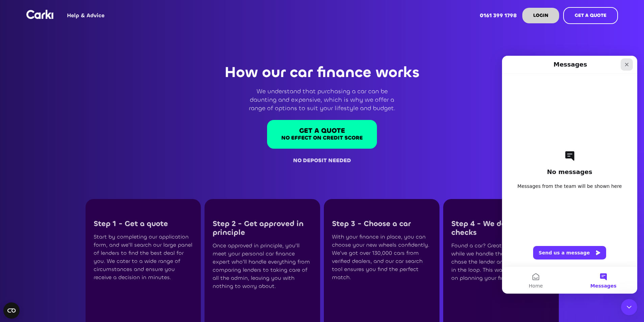 The height and width of the screenshot is (322, 644). I want to click on div: Once approved in principle, you'll meet your personal car finance expert who'll handle everything..., so click(263, 266).